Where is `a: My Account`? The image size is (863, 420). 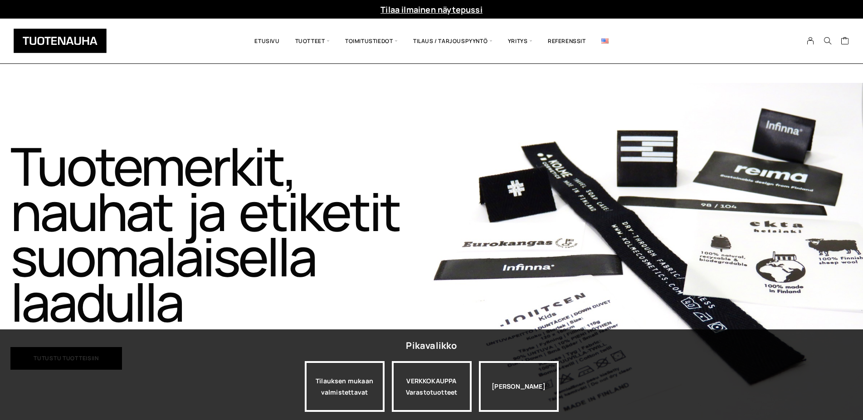 a: My Account is located at coordinates (810, 41).